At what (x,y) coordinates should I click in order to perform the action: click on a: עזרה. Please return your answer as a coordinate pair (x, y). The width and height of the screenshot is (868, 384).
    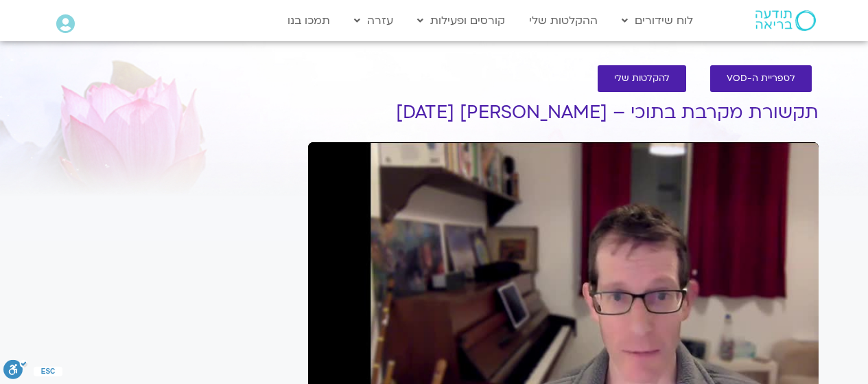
    Looking at the image, I should click on (373, 21).